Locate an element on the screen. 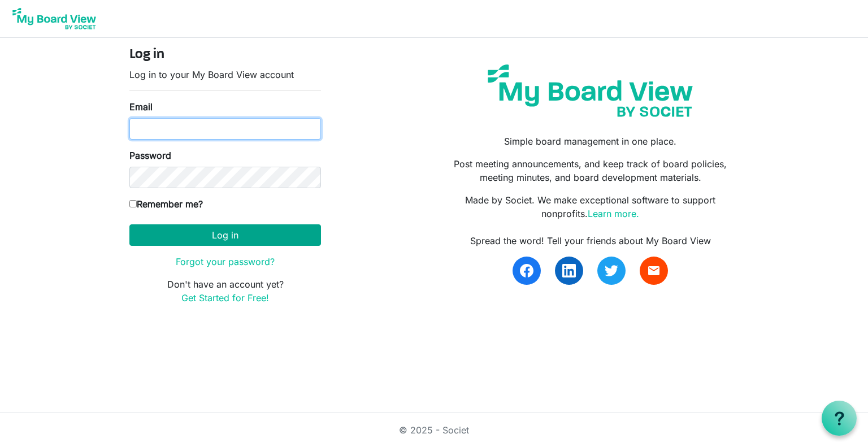  img: facebook.svg is located at coordinates (527, 271).